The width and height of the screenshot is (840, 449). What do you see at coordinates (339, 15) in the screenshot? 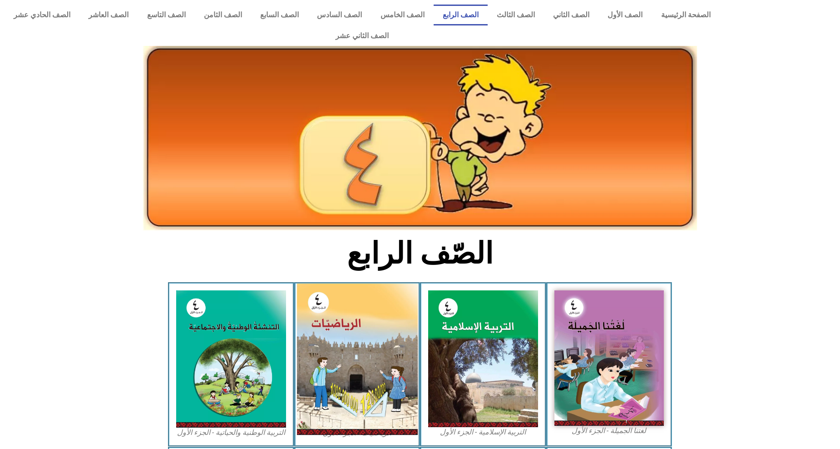
I see `a: الصف السادس` at bounding box center [339, 15].